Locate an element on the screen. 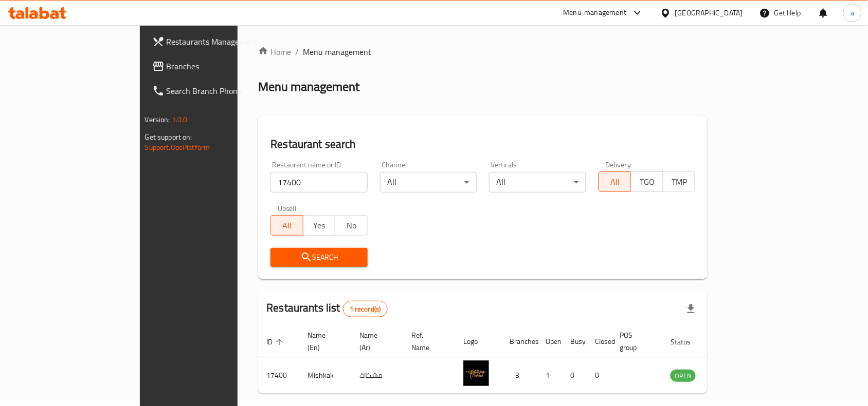 The image size is (868, 406). span: POS group is located at coordinates (634, 342).